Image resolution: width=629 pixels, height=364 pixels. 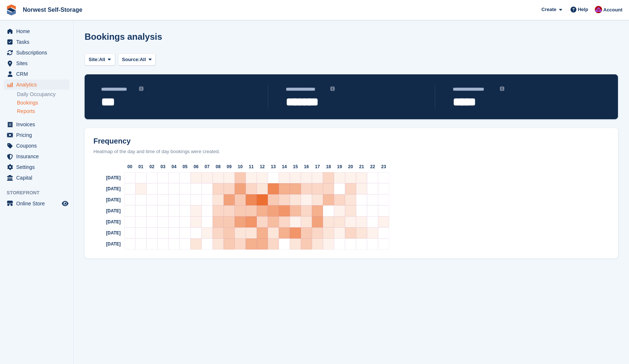 What do you see at coordinates (273, 167) in the screenshot?
I see `div: 13` at bounding box center [273, 167].